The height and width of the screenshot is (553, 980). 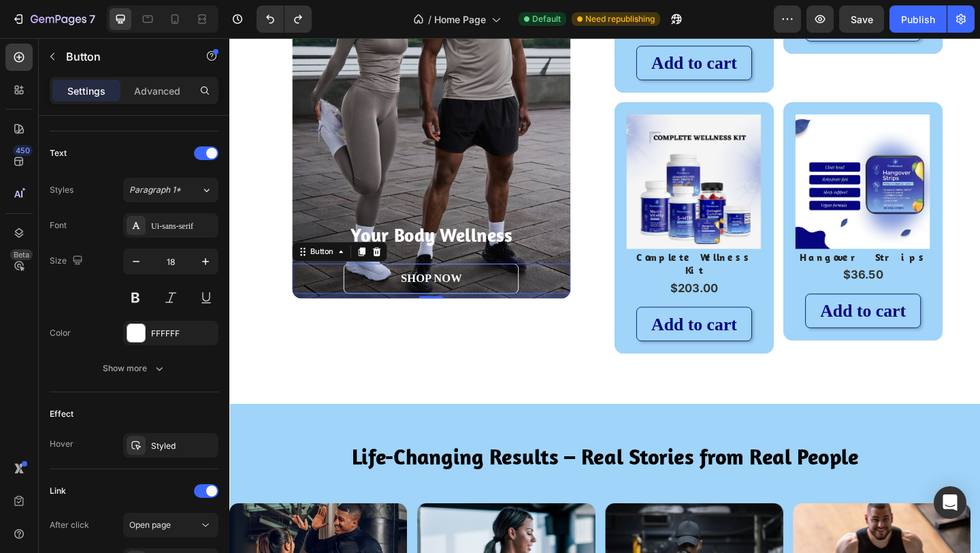 I want to click on span: Paragraph 1*, so click(x=155, y=190).